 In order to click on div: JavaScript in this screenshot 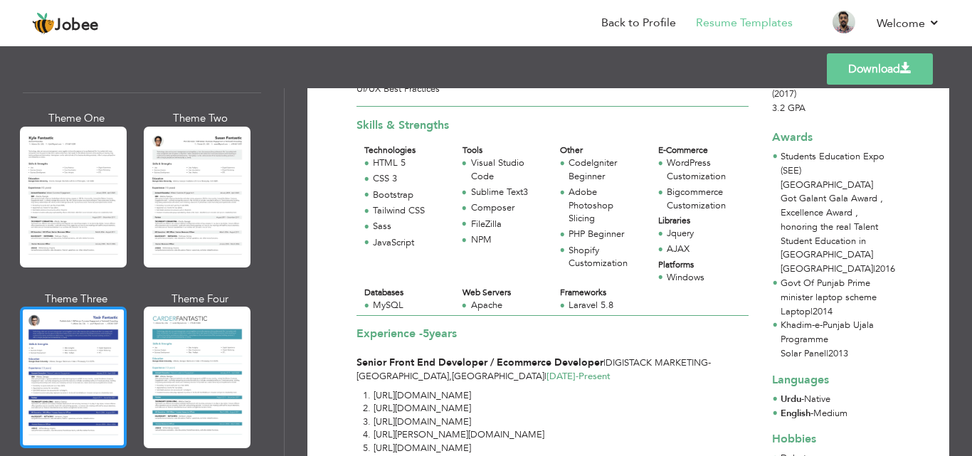, I will do `click(409, 243)`.